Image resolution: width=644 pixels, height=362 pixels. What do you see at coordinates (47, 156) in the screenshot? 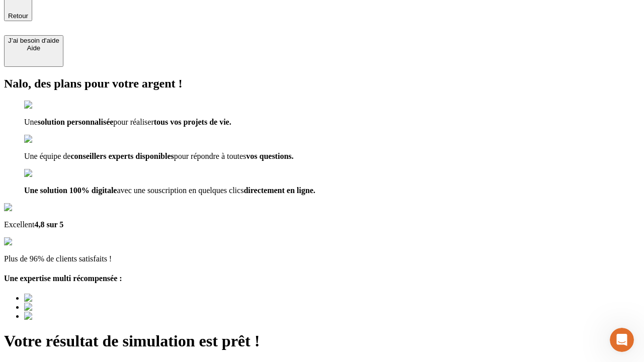
I see `span: Une équipe de` at bounding box center [47, 156].